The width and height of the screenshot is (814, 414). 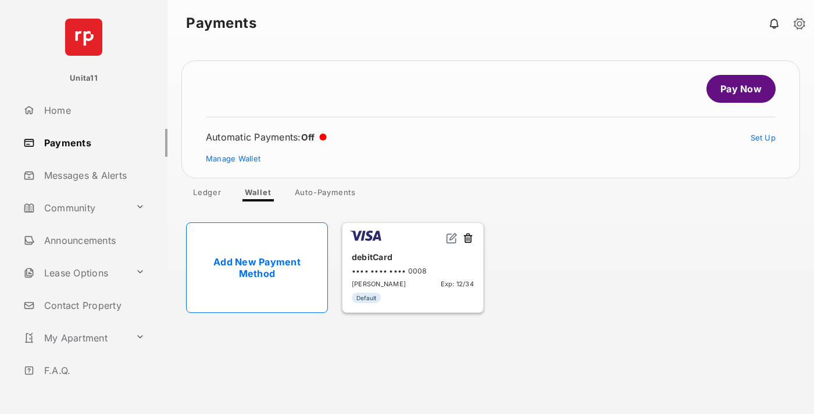 I want to click on div: •••• •••• •••• 0008, so click(x=413, y=271).